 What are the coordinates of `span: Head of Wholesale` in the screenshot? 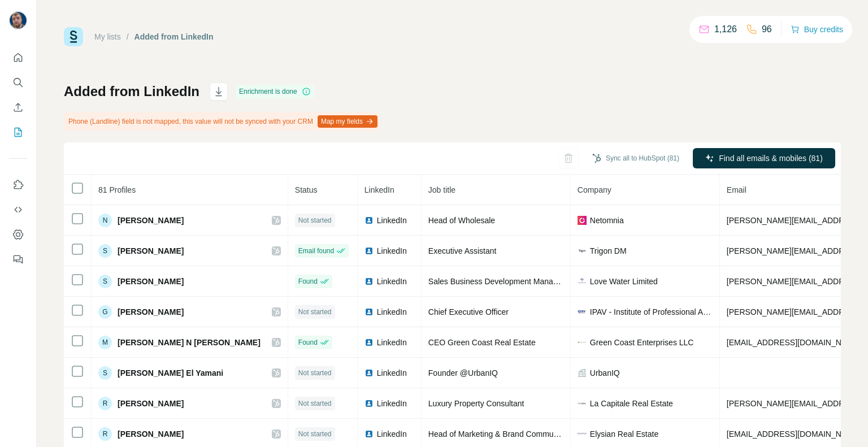 It's located at (461, 221).